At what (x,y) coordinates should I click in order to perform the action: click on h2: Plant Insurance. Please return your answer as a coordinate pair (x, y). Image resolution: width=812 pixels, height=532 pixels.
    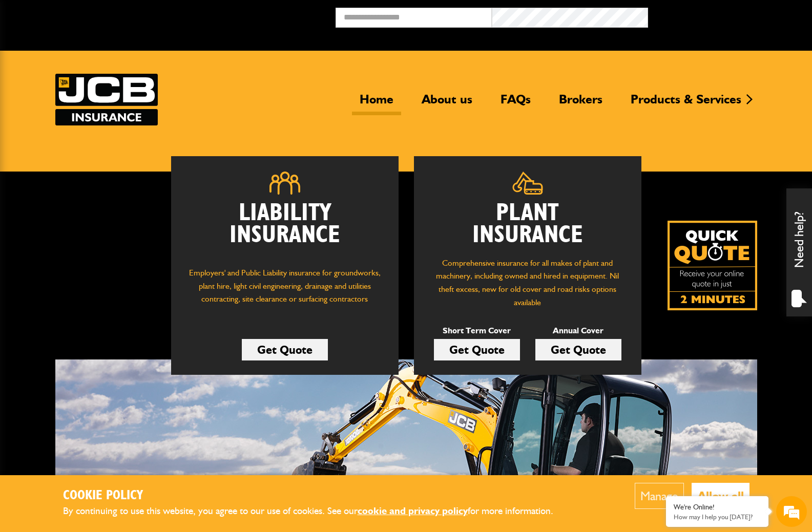
    Looking at the image, I should click on (528, 224).